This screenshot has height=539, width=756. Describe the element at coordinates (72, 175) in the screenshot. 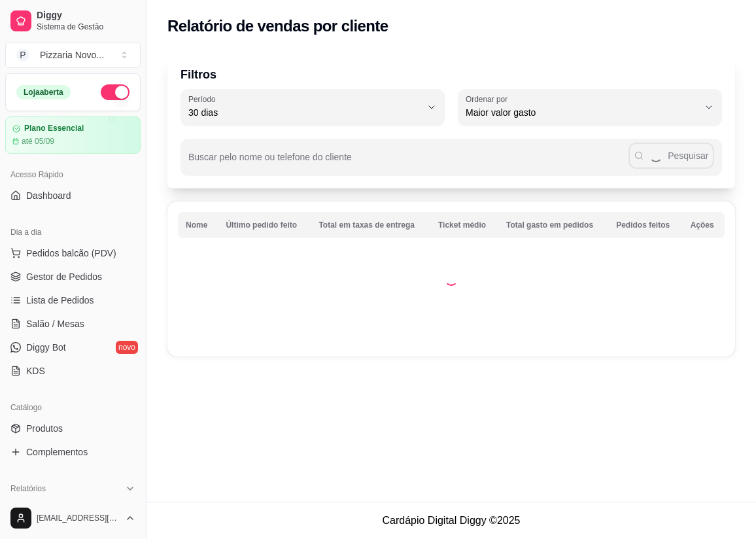

I see `div: Acesso Rápido` at that location.